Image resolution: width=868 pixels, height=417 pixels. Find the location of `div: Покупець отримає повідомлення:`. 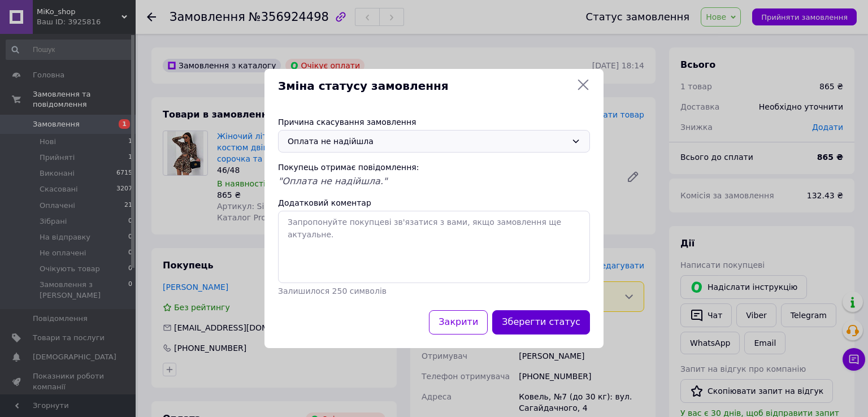

div: Покупець отримає повідомлення: is located at coordinates (434, 167).